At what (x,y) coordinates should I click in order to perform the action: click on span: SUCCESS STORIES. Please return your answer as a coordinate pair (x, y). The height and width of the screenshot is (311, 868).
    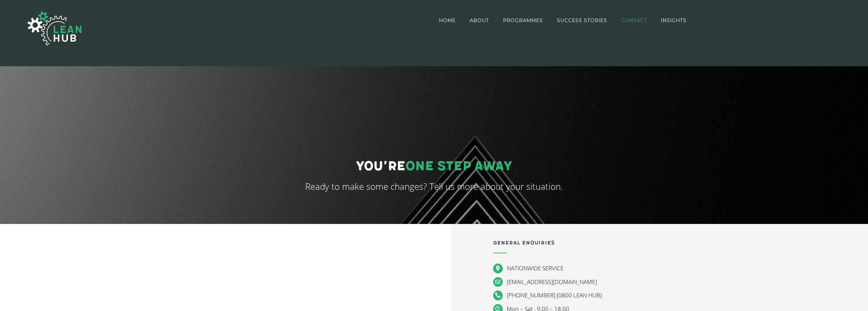
    Looking at the image, I should click on (582, 20).